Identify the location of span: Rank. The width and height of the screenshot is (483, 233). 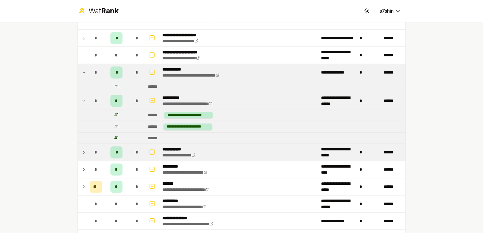
(110, 11).